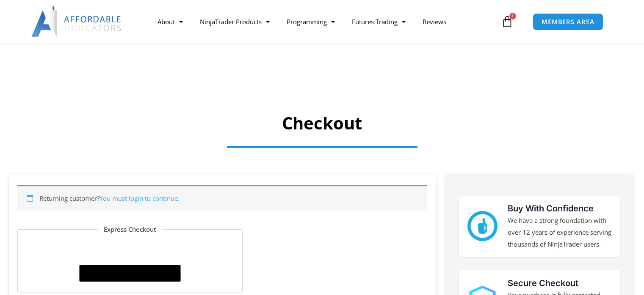 The height and width of the screenshot is (295, 644). What do you see at coordinates (139, 198) in the screenshot?
I see `a: You must login to continue.` at bounding box center [139, 198].